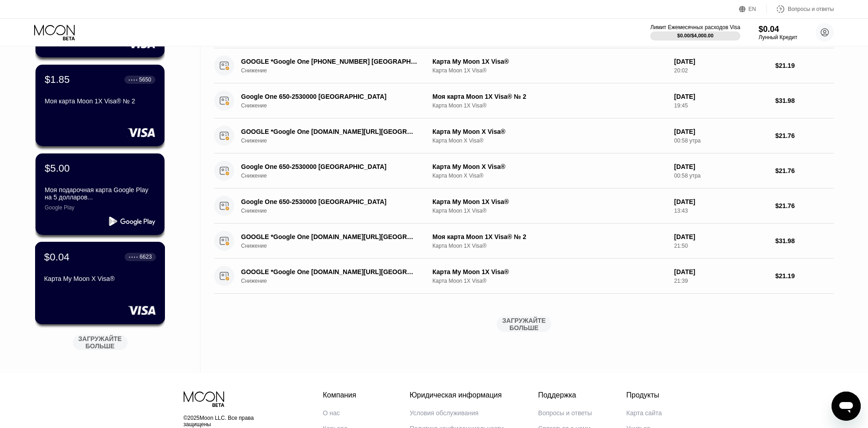 This screenshot has height=428, width=868. Describe the element at coordinates (444, 413) in the screenshot. I see `div: Условия обслуживания` at that location.